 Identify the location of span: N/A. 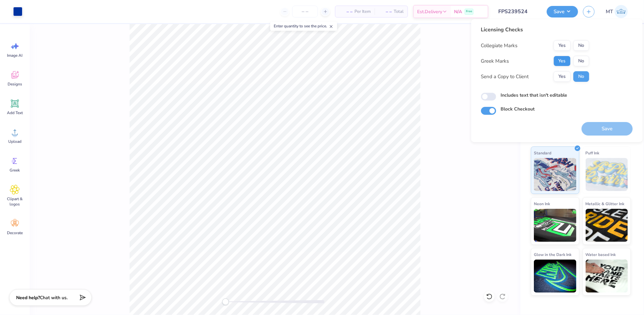
(458, 11).